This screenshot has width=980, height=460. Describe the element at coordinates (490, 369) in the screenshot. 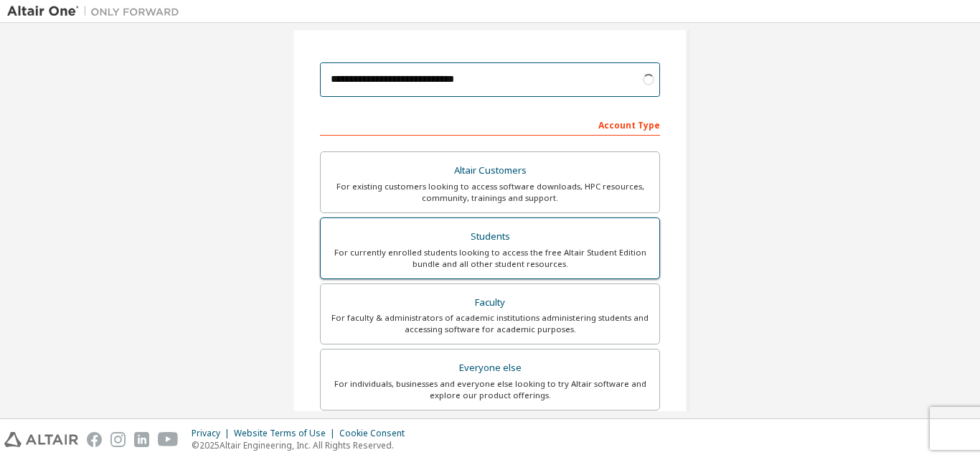

I see `div: Everyone else` at that location.